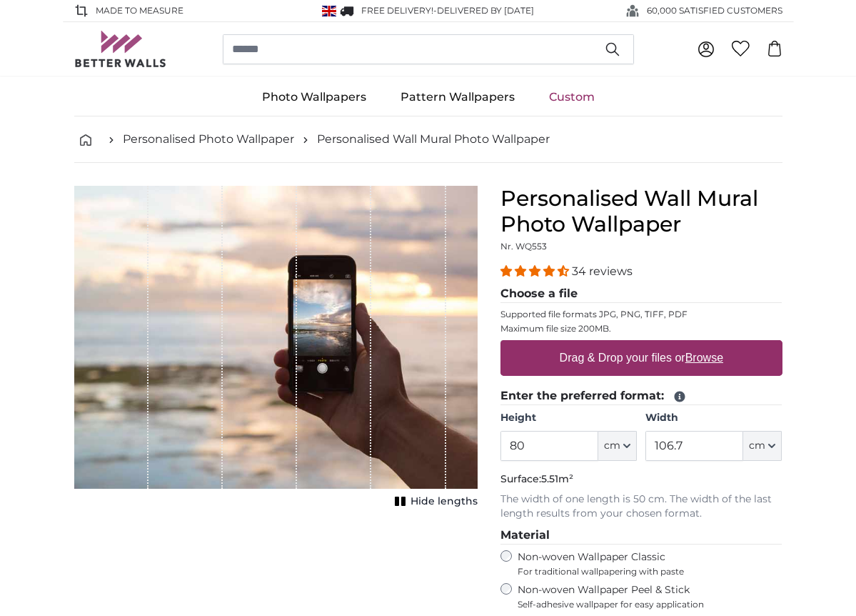 This screenshot has width=856, height=616. Describe the element at coordinates (444, 501) in the screenshot. I see `span: Hide lengths` at that location.